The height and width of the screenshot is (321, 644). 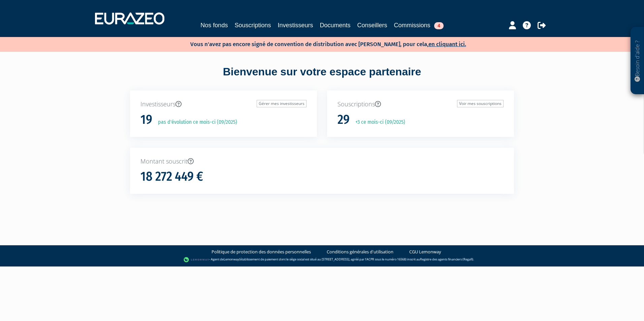 I want to click on a: Souscriptions, so click(x=252, y=25).